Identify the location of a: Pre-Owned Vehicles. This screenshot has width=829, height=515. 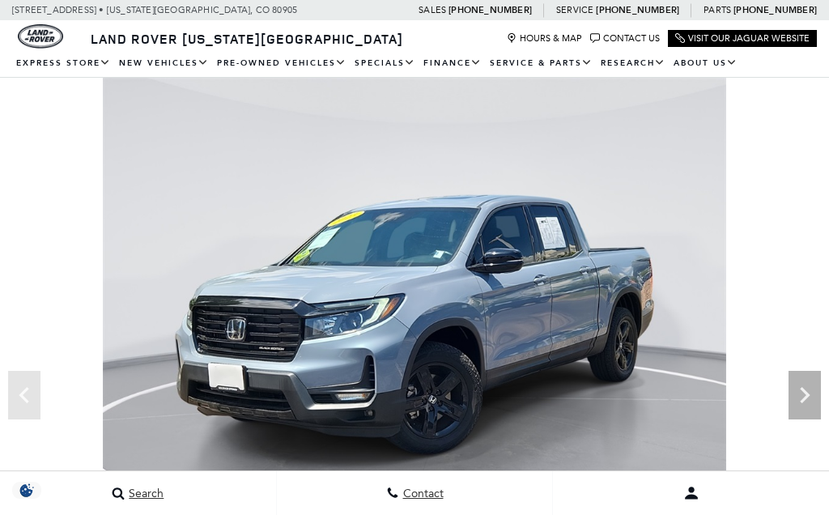
(282, 63).